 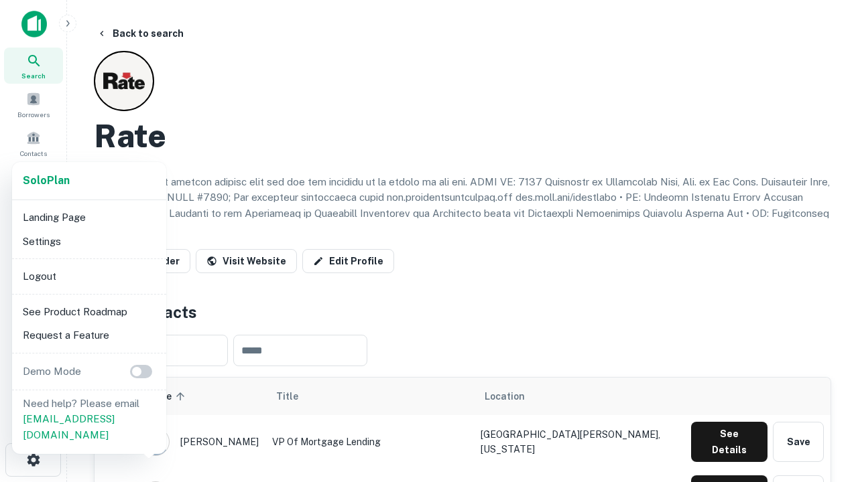 I want to click on li: Logout, so click(x=89, y=277).